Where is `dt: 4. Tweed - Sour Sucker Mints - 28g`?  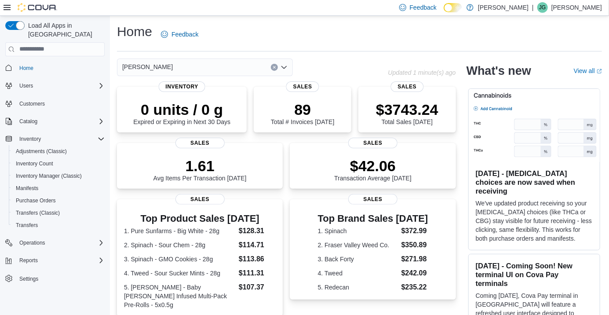 dt: 4. Tweed - Sour Sucker Mints - 28g is located at coordinates (179, 273).